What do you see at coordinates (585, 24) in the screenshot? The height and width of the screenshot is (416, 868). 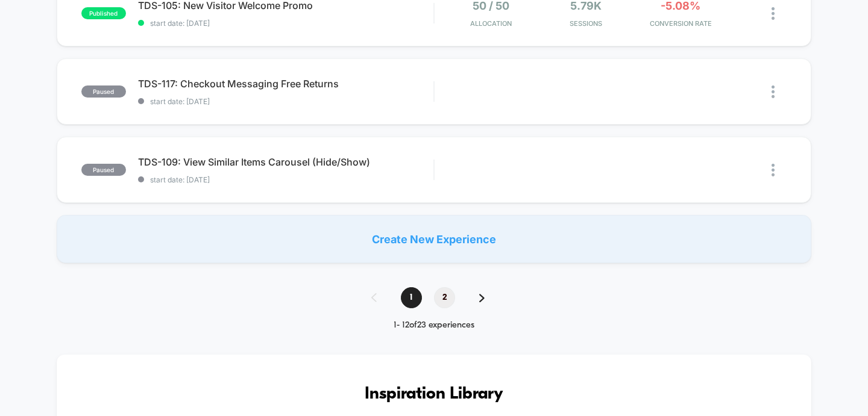 I see `span: Sessions` at bounding box center [585, 24].